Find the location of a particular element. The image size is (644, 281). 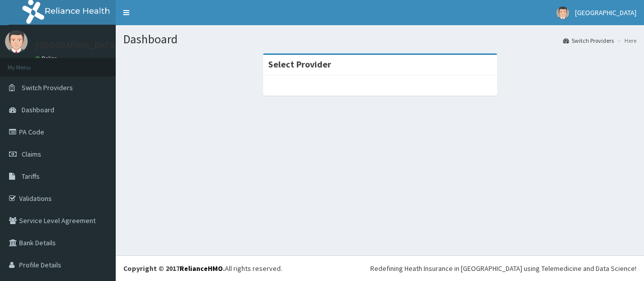

a: RelianceHMO is located at coordinates (202, 268).